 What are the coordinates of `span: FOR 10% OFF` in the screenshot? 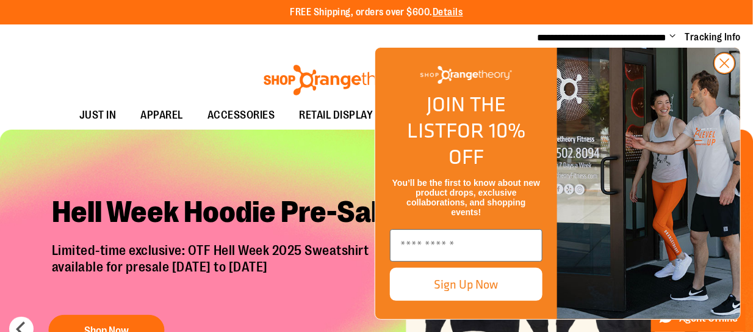 It's located at (486, 143).